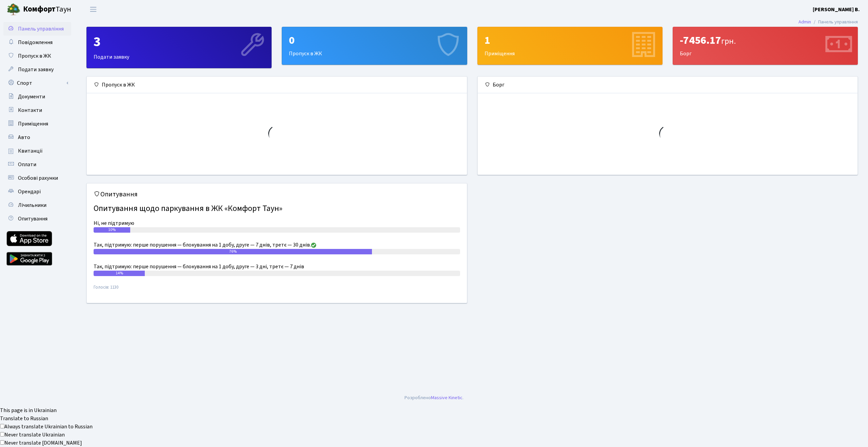 This screenshot has width=868, height=447. What do you see at coordinates (374, 41) in the screenshot?
I see `div: 0` at bounding box center [374, 41].